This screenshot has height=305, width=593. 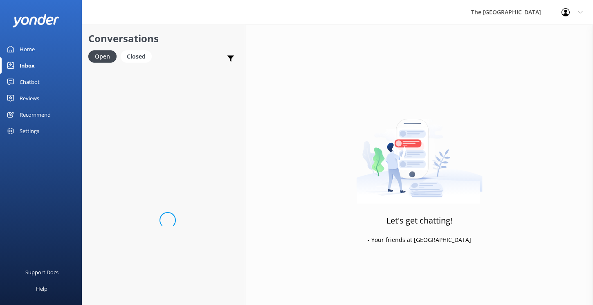 I want to click on div: Reviews, so click(x=29, y=98).